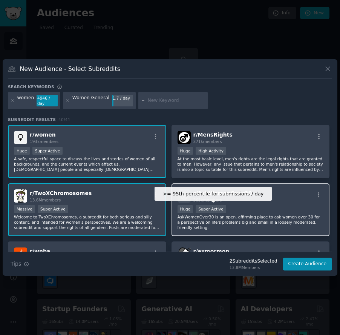  What do you see at coordinates (44, 142) in the screenshot?
I see `span: 193k members` at bounding box center [44, 142].